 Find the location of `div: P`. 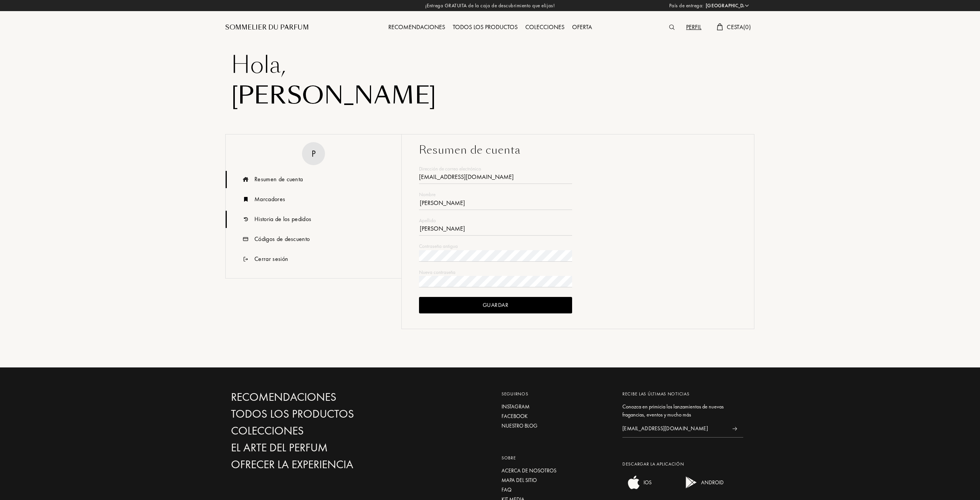

div: P is located at coordinates (313, 154).